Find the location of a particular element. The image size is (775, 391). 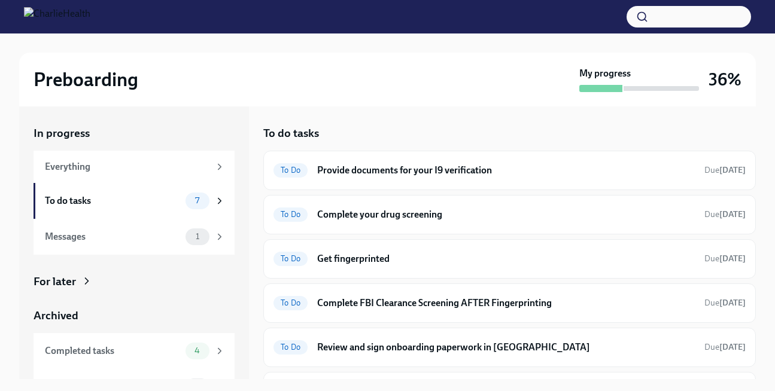

h6: Provide documents for your I9 verification is located at coordinates (506, 171).